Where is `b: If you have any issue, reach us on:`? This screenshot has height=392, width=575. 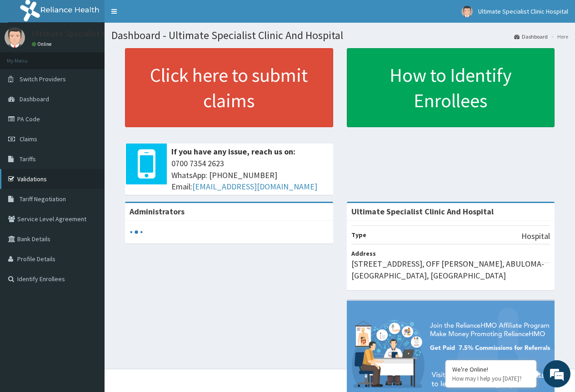 b: If you have any issue, reach us on: is located at coordinates (233, 151).